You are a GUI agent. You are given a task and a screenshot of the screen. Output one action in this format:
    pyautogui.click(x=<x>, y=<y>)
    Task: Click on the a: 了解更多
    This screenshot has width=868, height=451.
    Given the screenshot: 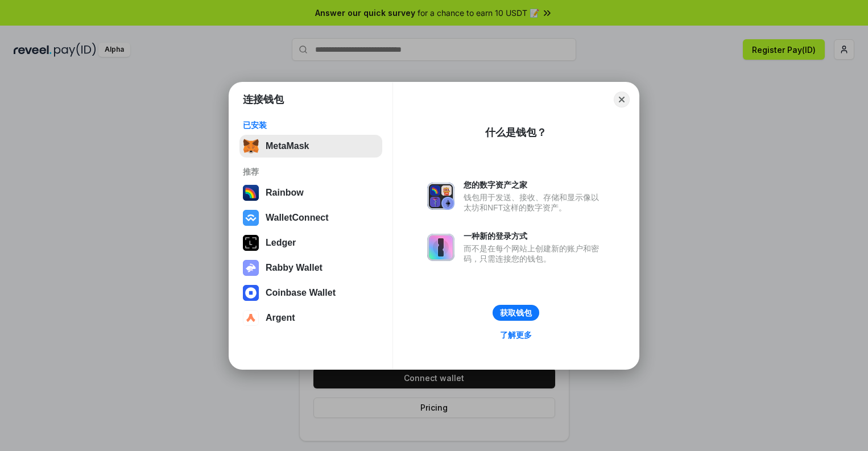 What is the action you would take?
    pyautogui.click(x=516, y=335)
    